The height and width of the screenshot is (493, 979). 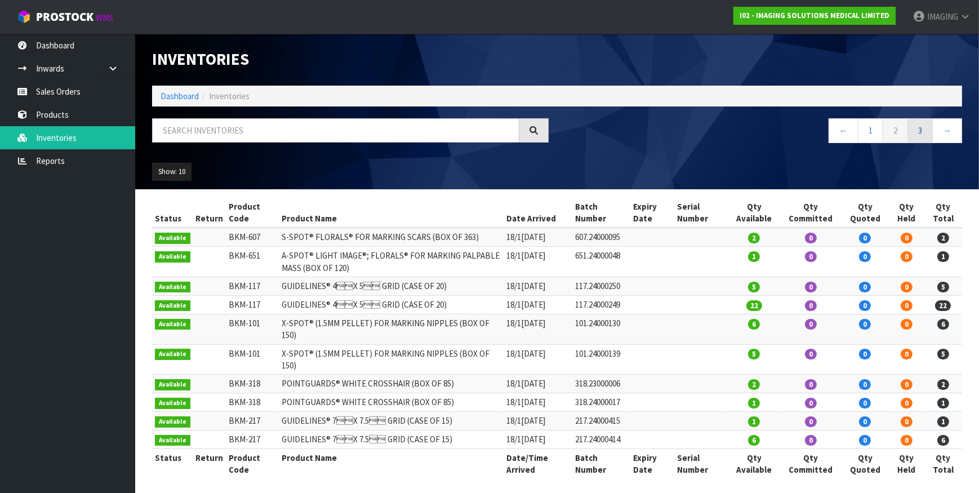 What do you see at coordinates (701, 463) in the screenshot?
I see `th: Serial Number` at bounding box center [701, 463].